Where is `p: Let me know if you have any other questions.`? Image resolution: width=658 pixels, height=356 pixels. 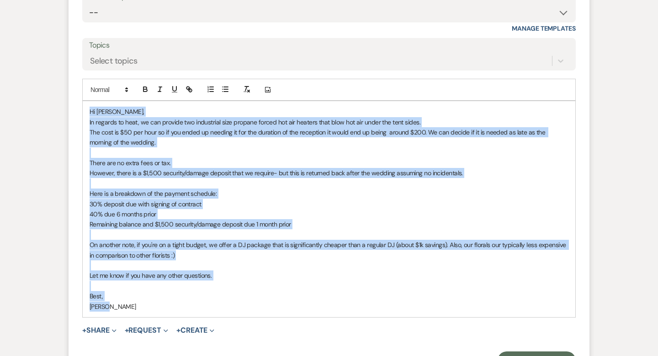 p: Let me know if you have any other questions. is located at coordinates (329, 275).